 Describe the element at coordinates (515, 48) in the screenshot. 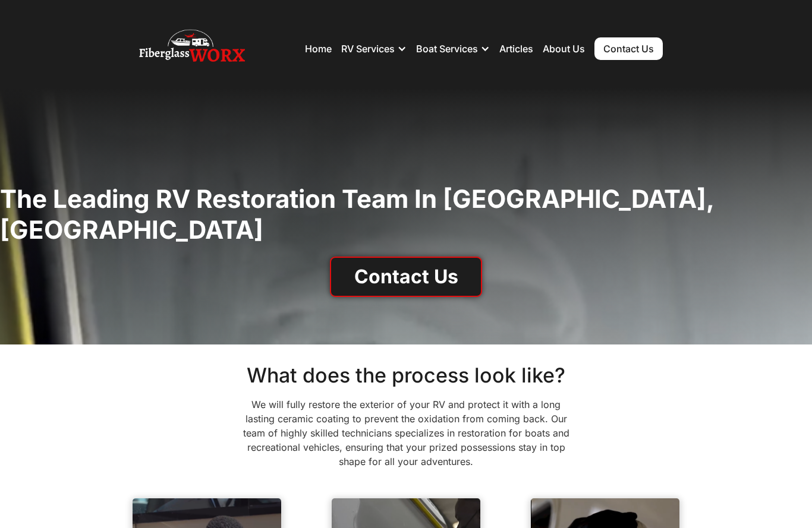

I see `a: Articles` at that location.